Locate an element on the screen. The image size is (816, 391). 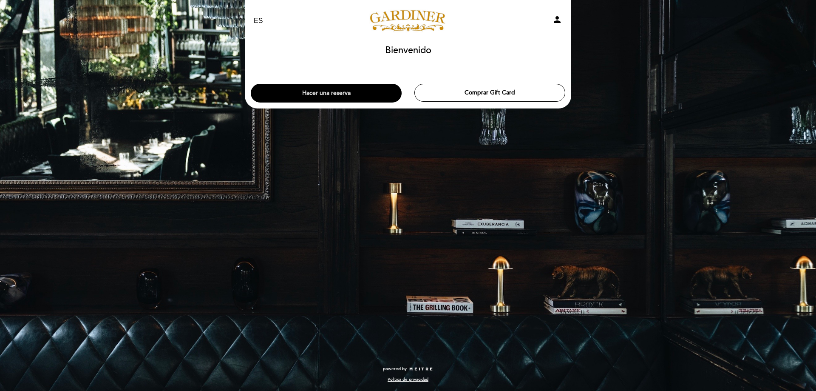
button: person is located at coordinates (557, 21).